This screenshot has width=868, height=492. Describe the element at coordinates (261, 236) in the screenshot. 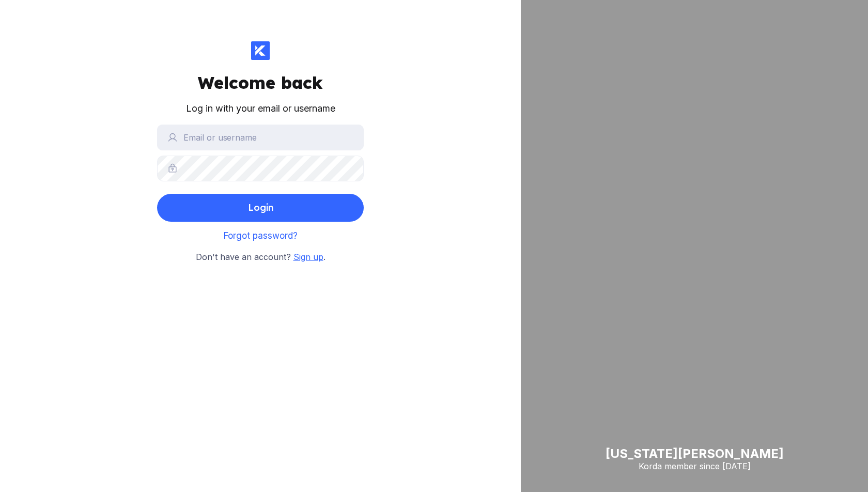

I see `a: Forgot password?` at that location.